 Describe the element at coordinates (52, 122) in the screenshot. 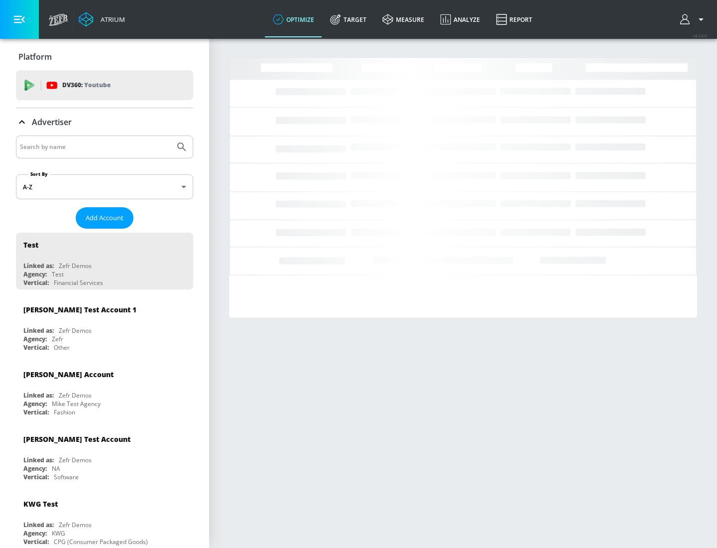

I see `p: Advertiser` at that location.